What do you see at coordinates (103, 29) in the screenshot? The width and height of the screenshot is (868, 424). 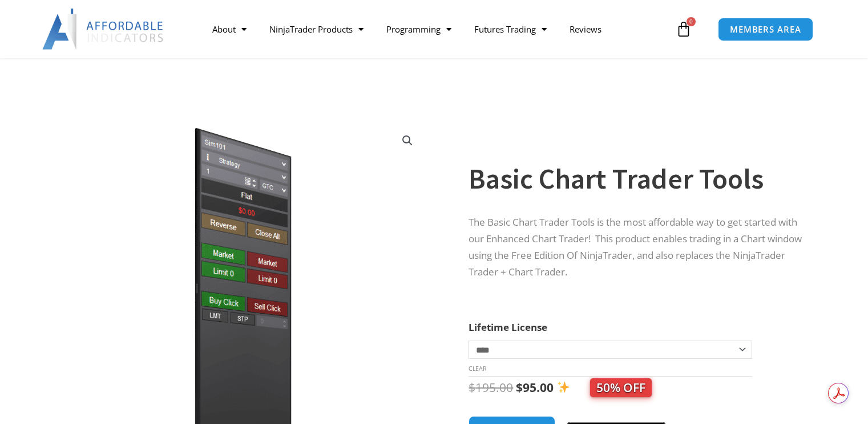 I see `img: LogoAI | Affordable Indicators – NinjaTrader` at bounding box center [103, 29].